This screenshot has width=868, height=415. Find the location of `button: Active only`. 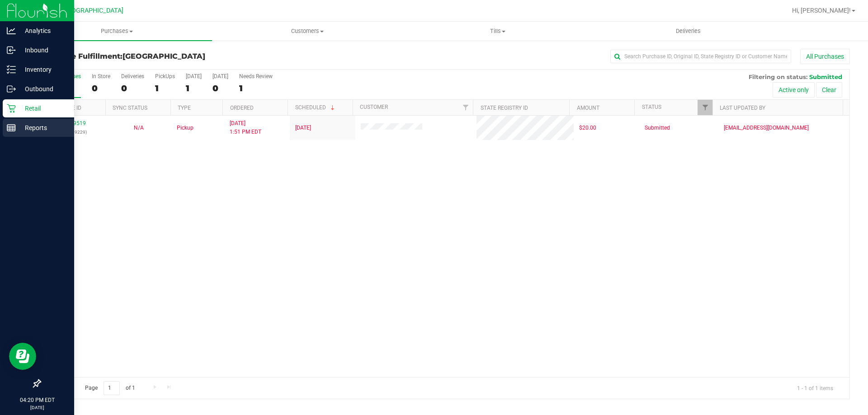

button: Active only is located at coordinates (794, 90).